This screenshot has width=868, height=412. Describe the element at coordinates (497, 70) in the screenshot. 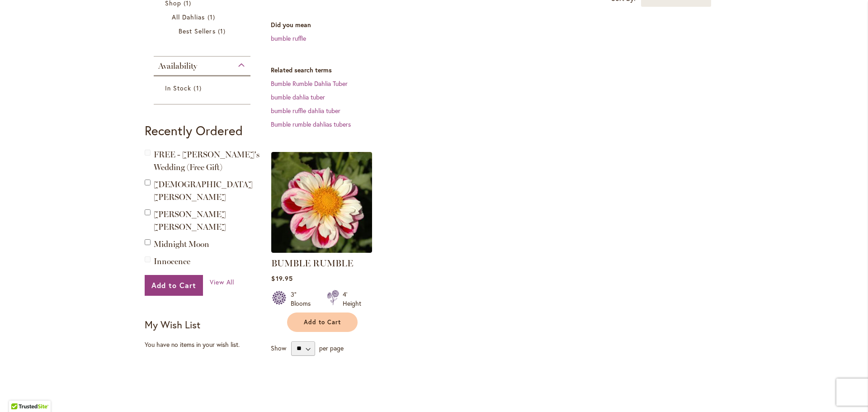

I see `dt: Related search terms` at that location.